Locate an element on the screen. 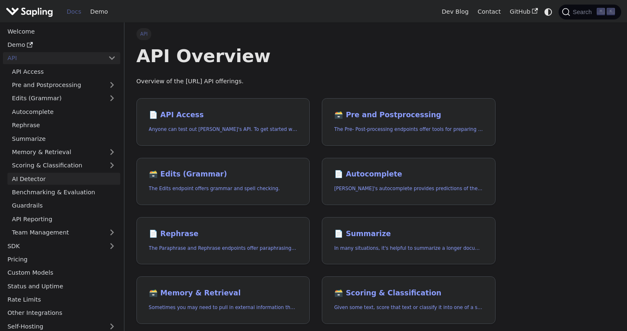  button: Collapse sidebar category 'API' is located at coordinates (112, 58).